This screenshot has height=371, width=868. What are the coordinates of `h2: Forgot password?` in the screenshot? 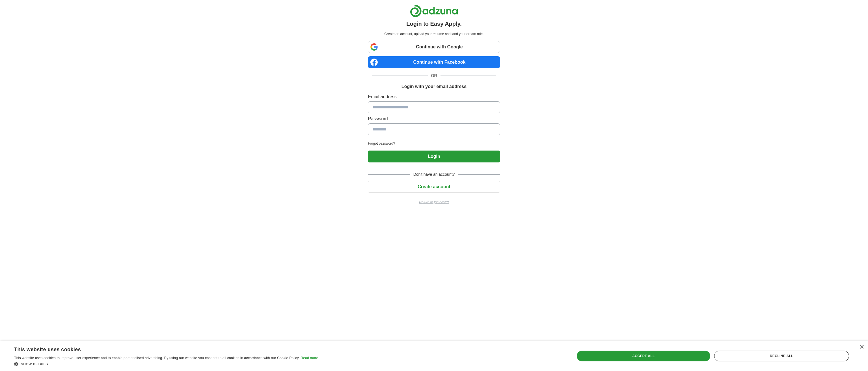 It's located at (433, 143).